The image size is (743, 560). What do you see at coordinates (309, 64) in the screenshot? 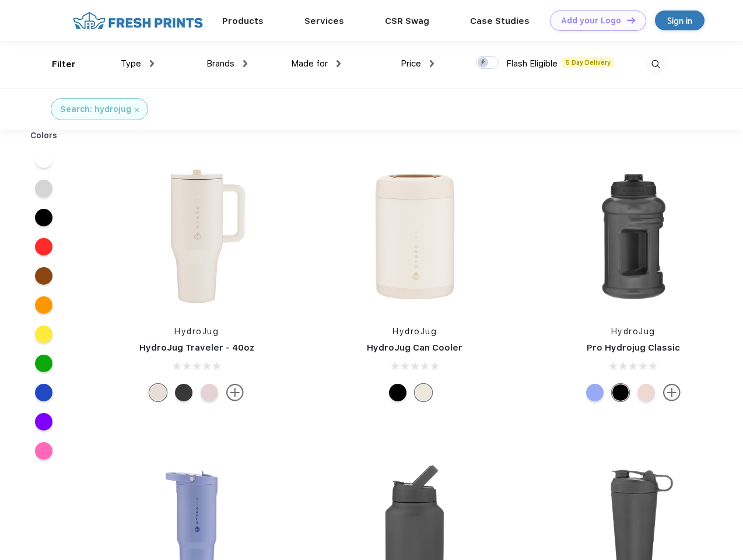
I see `span: Made for` at bounding box center [309, 64].